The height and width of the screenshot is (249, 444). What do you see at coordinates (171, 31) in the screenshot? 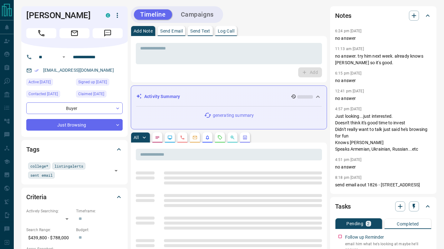
I see `p: Send Email` at bounding box center [171, 31].